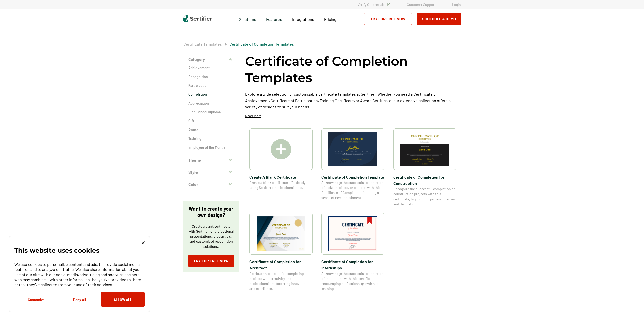 This screenshot has width=644, height=321. What do you see at coordinates (211, 121) in the screenshot?
I see `a: Gift` at bounding box center [211, 121].